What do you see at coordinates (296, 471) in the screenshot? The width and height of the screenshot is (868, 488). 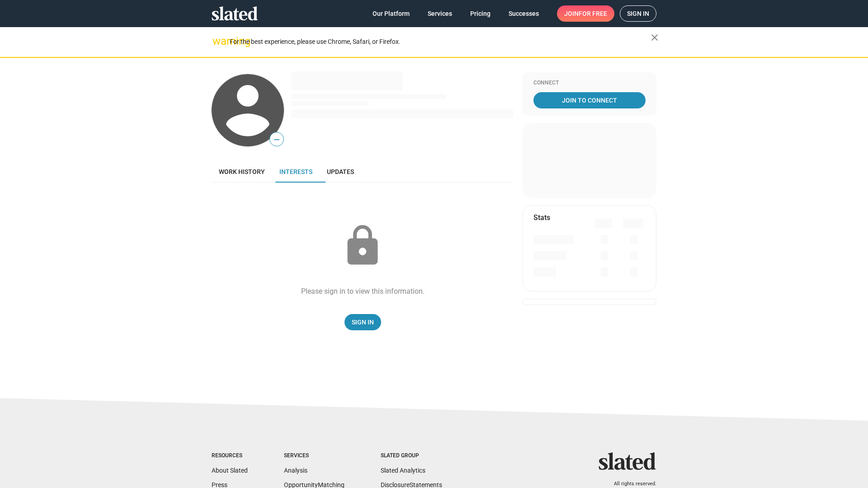 I see `a: Analysis` at bounding box center [296, 471].